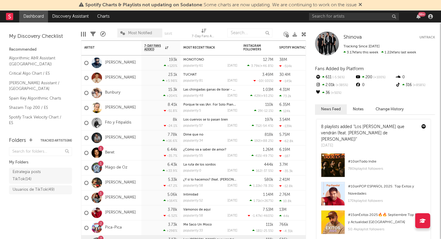 The width and height of the screenshot is (441, 239). What do you see at coordinates (38, 120) in the screenshot?
I see `a: Spotify Track Velocity Chart / ES` at bounding box center [38, 120].